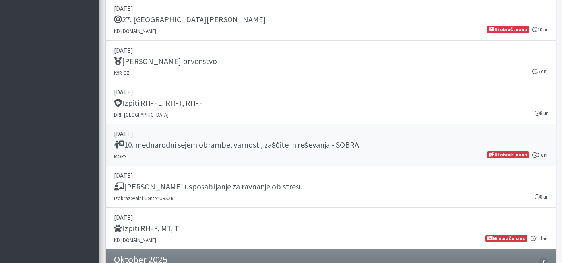 This screenshot has height=263, width=562. I want to click on h5: 10. mednarodni sejem obrambe, varnosti, zaščite in reševanja - SOBRA, so click(236, 145).